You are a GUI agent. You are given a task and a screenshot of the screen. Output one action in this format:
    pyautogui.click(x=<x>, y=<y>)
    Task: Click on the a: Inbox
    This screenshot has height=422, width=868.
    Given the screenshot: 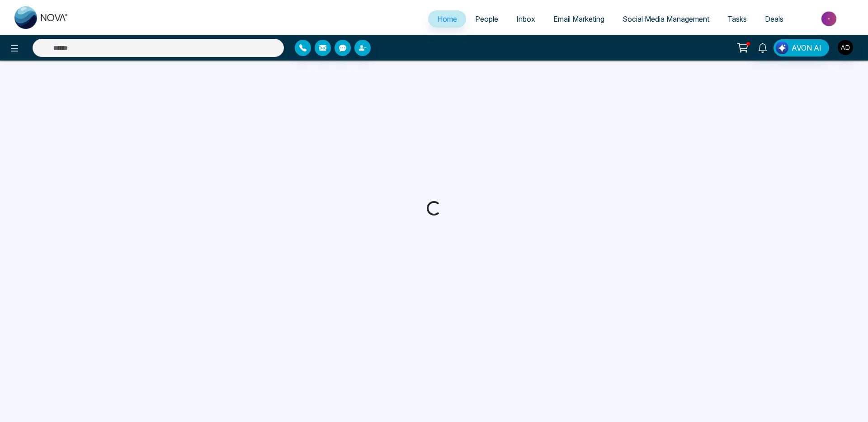 What is the action you would take?
    pyautogui.click(x=526, y=19)
    